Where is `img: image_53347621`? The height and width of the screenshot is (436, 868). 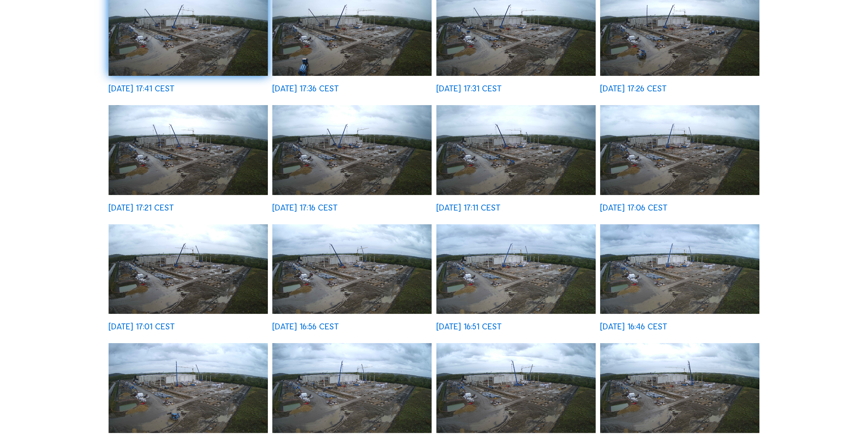 img: image_53347621 is located at coordinates (352, 150).